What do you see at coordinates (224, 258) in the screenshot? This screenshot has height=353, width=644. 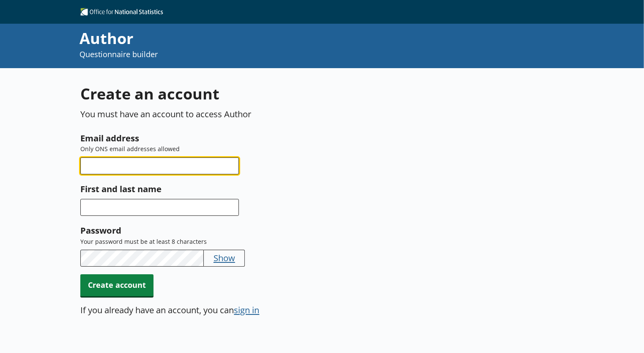 I see `button: Show` at bounding box center [224, 258].